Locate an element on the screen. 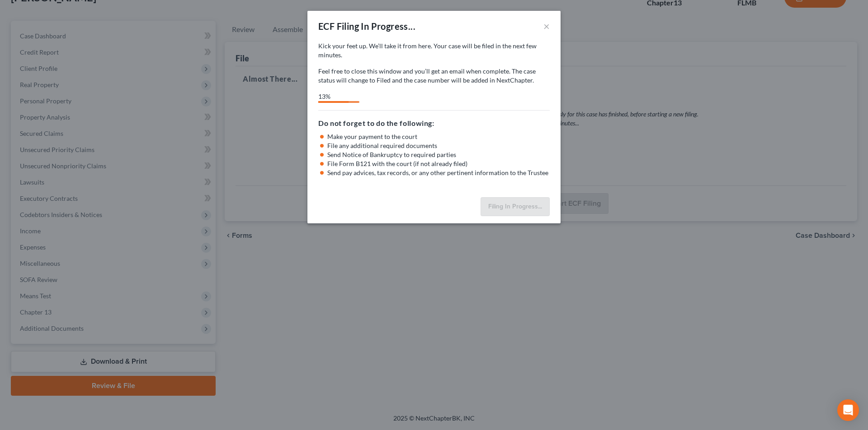  li: Send Notice of Bankruptcy to required parties is located at coordinates (439, 155).